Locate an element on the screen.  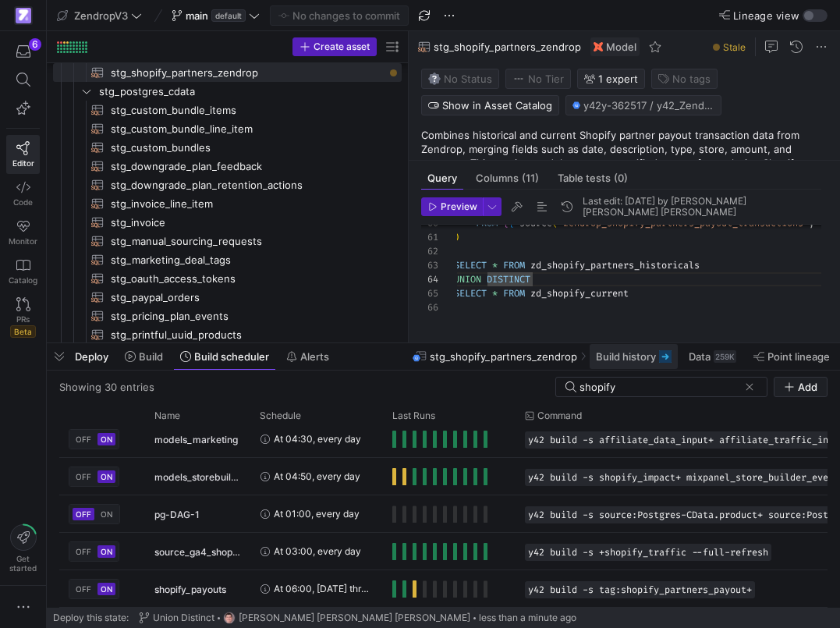
span: shopify_payouts is located at coordinates (190, 589).